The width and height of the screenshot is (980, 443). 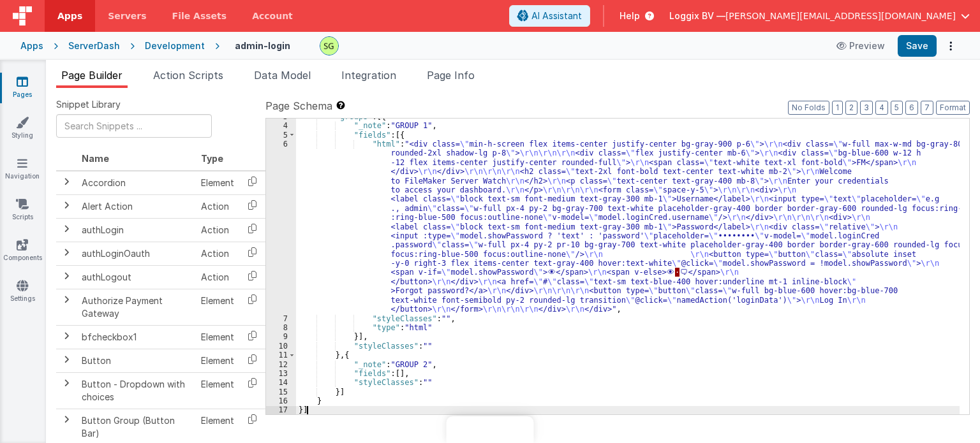 I want to click on div: 4, so click(x=280, y=125).